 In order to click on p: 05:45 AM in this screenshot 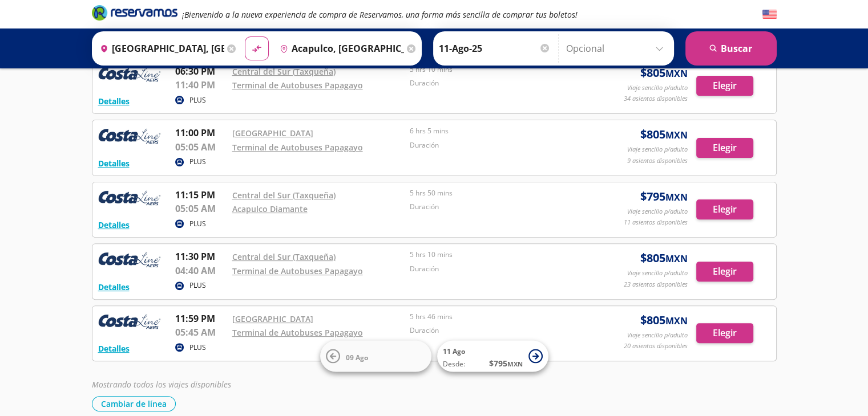, I will do `click(201, 332)`.